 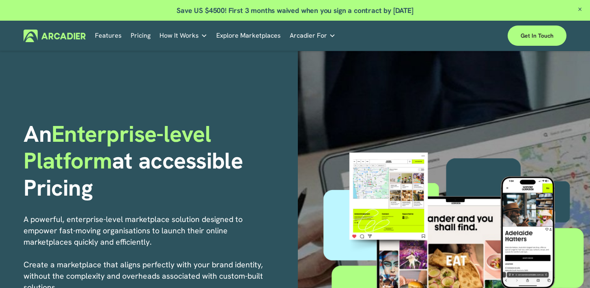 I want to click on a: Features, so click(x=108, y=35).